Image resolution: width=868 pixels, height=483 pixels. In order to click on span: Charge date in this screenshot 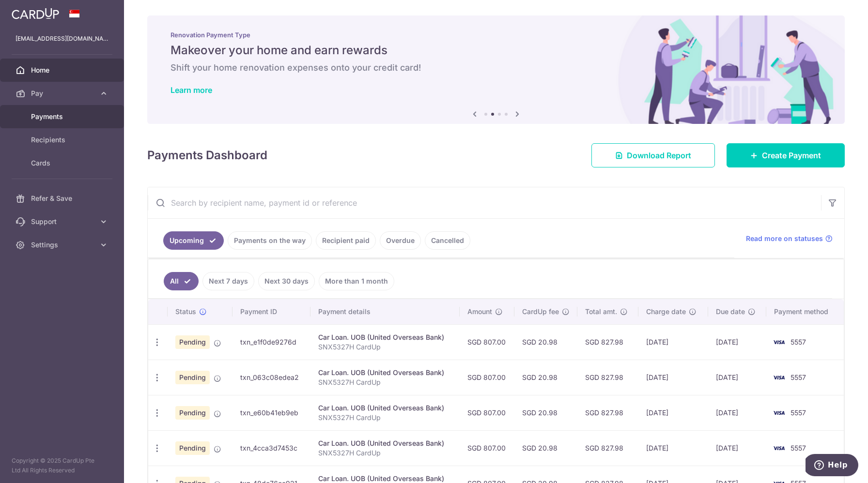, I will do `click(666, 312)`.